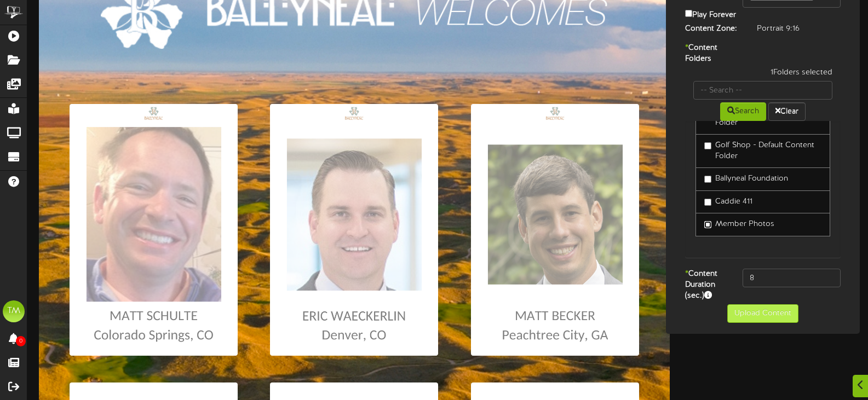 This screenshot has width=868, height=400. I want to click on button: Upload Content, so click(763, 314).